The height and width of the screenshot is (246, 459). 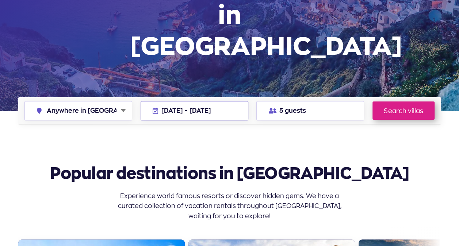 I want to click on p: Experience world famous resorts or discover hidden gems. We have a curated collection of vacation..., so click(x=230, y=206).